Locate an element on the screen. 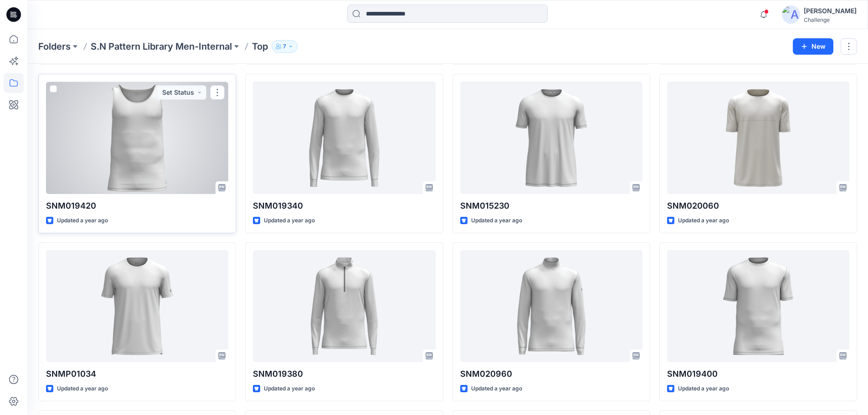  button: 7 is located at coordinates (284, 46).